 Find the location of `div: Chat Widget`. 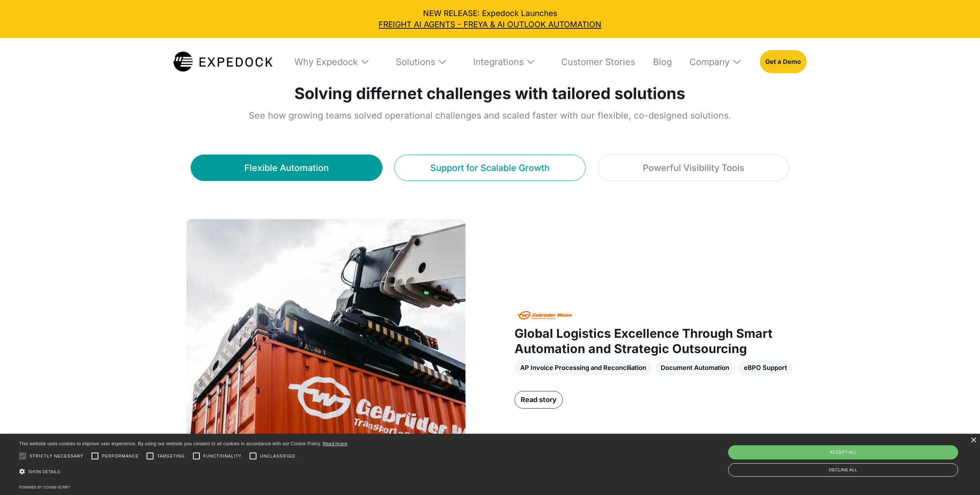

div: Chat Widget is located at coordinates (961, 477).